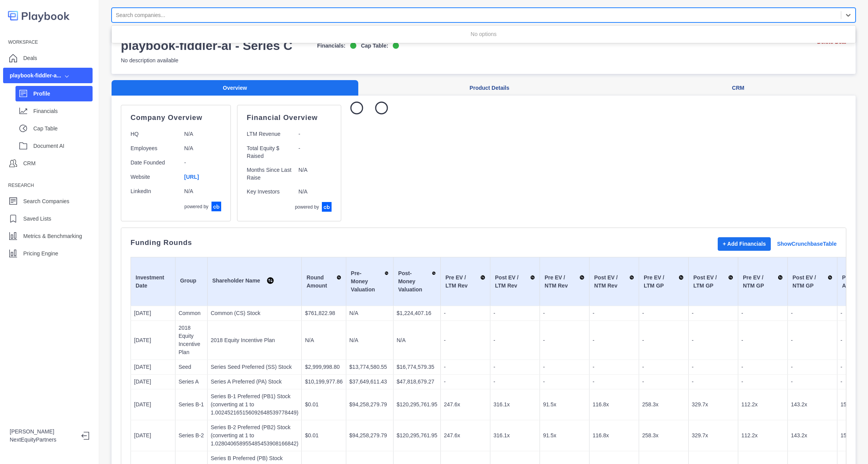  I want to click on h3: playbook-fiddler-ai - Series C, so click(206, 46).